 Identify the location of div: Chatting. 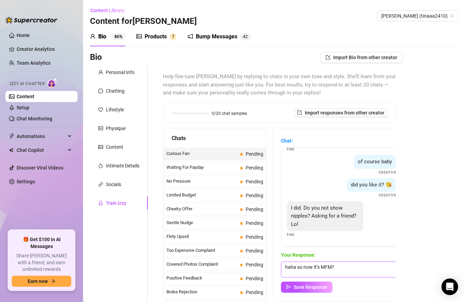
(115, 91).